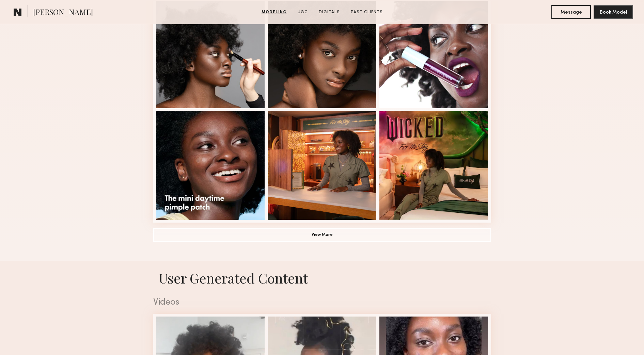 This screenshot has width=644, height=355. What do you see at coordinates (613, 12) in the screenshot?
I see `a: Book Model` at bounding box center [613, 12].